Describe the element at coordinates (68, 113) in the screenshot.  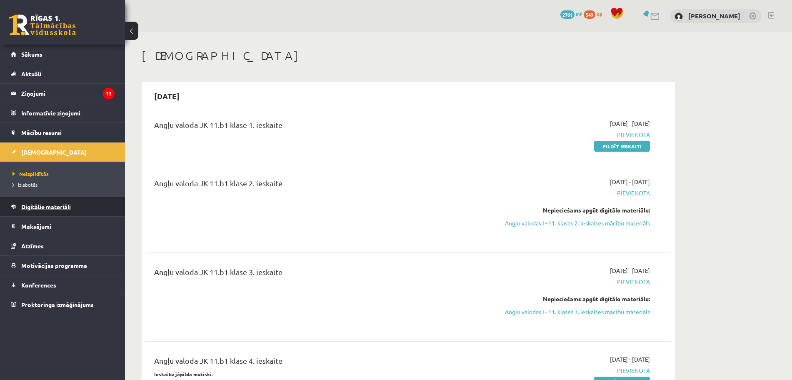
I see `legend: Informatīvie ziņojumi` at that location.